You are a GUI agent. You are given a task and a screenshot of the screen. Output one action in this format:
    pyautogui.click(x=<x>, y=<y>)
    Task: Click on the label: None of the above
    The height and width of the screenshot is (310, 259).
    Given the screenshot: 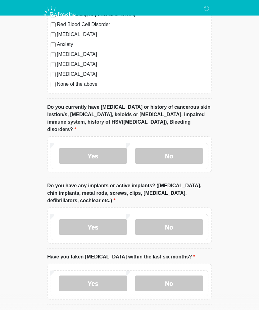 What is the action you would take?
    pyautogui.click(x=132, y=84)
    